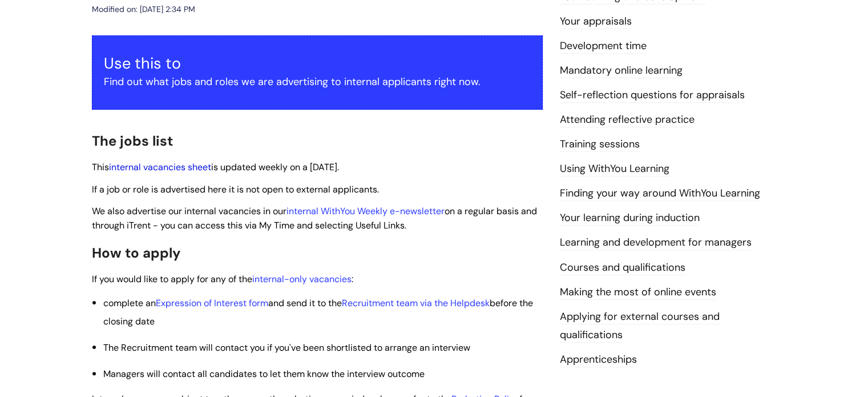  What do you see at coordinates (317, 82) in the screenshot?
I see `p: Find out what jobs and roles we are advertising to internal applicants right now.` at bounding box center [317, 82].